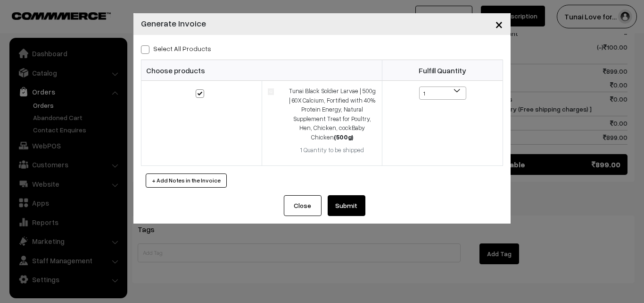 The height and width of the screenshot is (303, 644). Describe the element at coordinates (271, 91) in the screenshot. I see `img: product.jpg` at that location.